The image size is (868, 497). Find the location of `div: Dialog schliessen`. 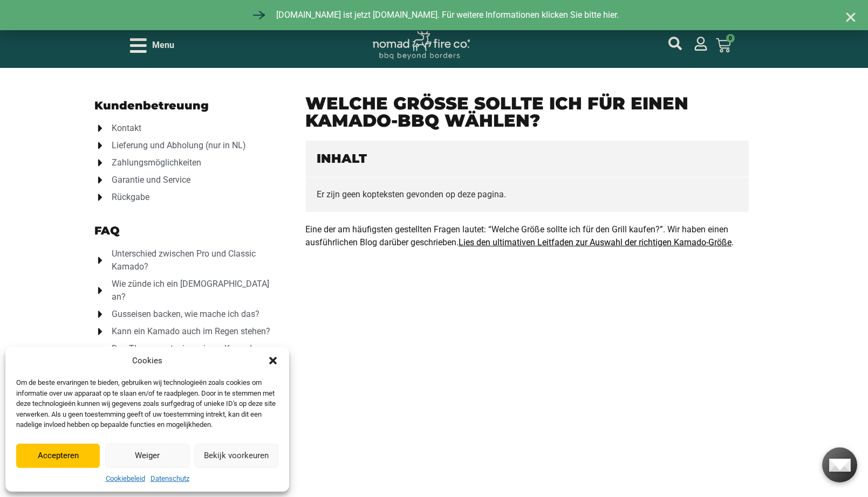

div: Dialog schliessen is located at coordinates (273, 361).